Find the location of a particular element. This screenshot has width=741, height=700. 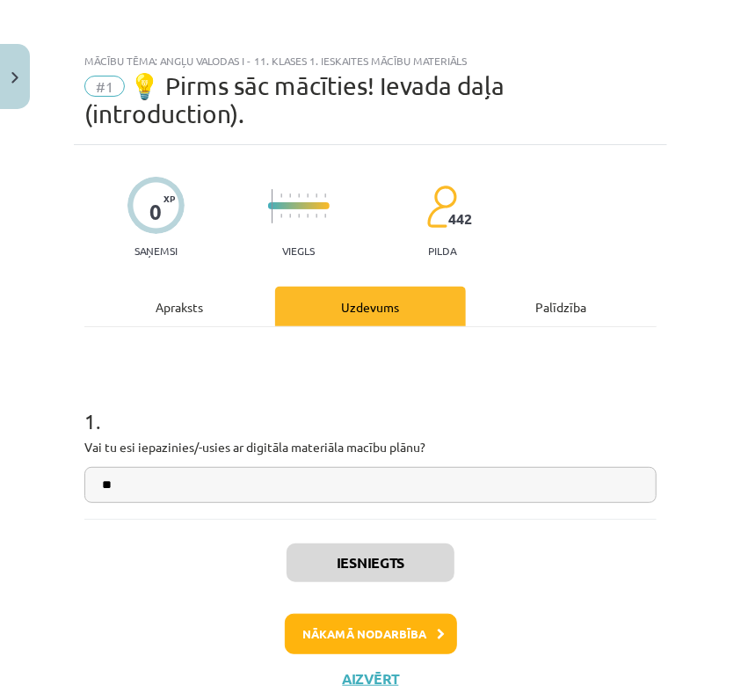

div: Uzdevums is located at coordinates (370, 305).